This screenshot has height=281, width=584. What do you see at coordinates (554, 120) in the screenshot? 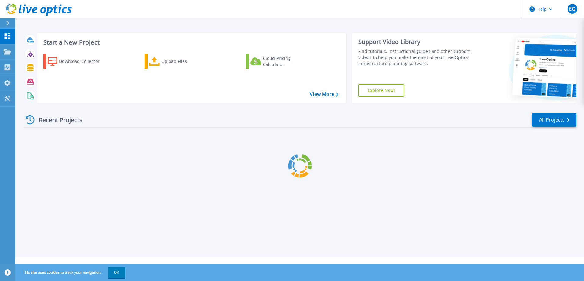
I see `a: All Projects` at bounding box center [554, 120].